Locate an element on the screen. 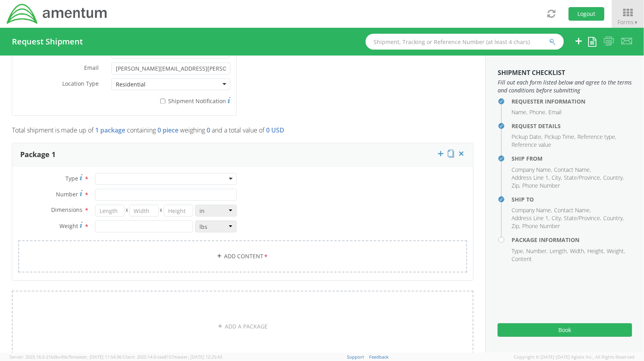 This screenshot has width=644, height=361. a: Feedback is located at coordinates (379, 356).